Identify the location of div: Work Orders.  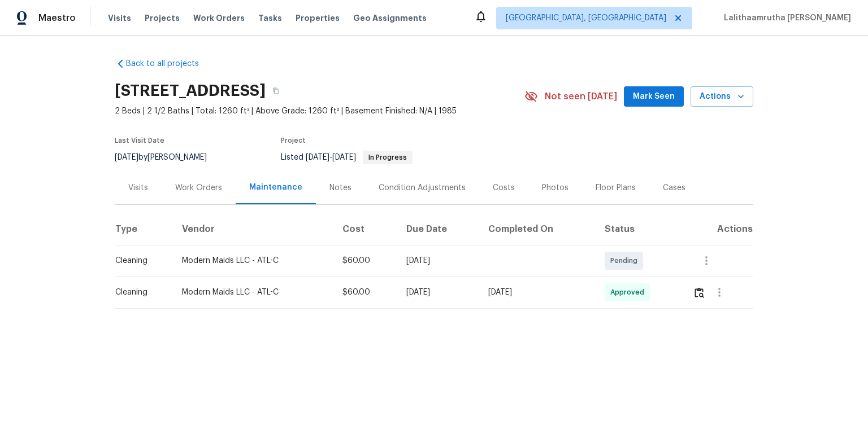
(199, 188).